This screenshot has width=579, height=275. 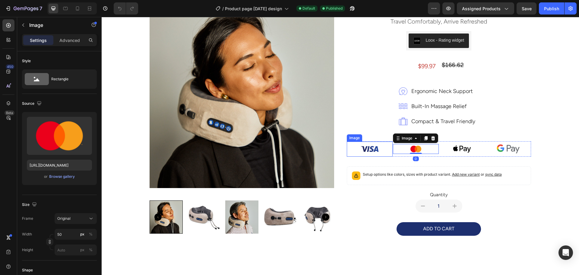 What do you see at coordinates (343, 23) in the screenshot?
I see `div: Loox - Rating widget` at bounding box center [343, 23].